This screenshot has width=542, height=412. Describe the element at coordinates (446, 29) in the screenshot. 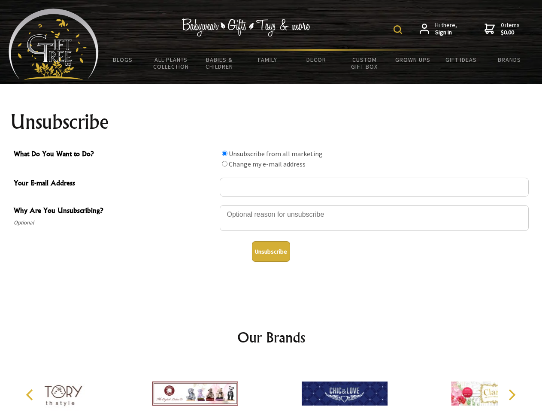

I see `span: Hi there,` at that location.